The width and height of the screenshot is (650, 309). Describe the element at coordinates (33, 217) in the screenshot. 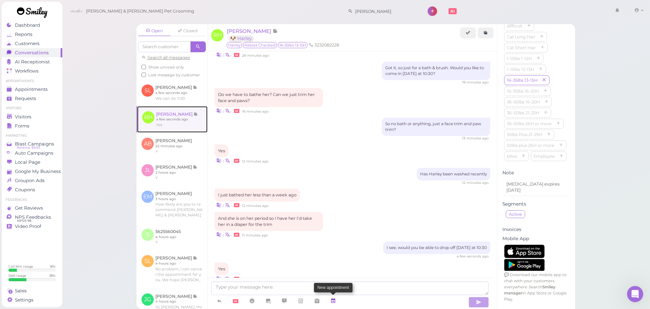

I see `span: NPS Feedbacks` at that location.